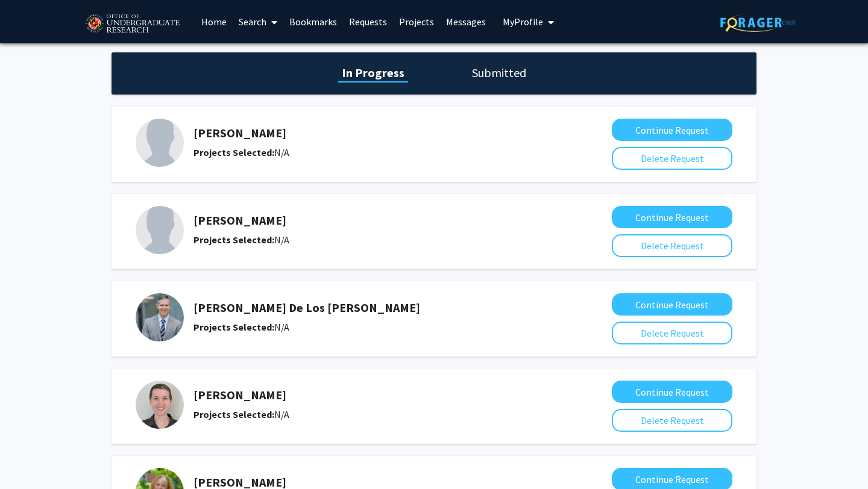 The image size is (868, 489). What do you see at coordinates (214, 22) in the screenshot?
I see `a: Home` at bounding box center [214, 22].